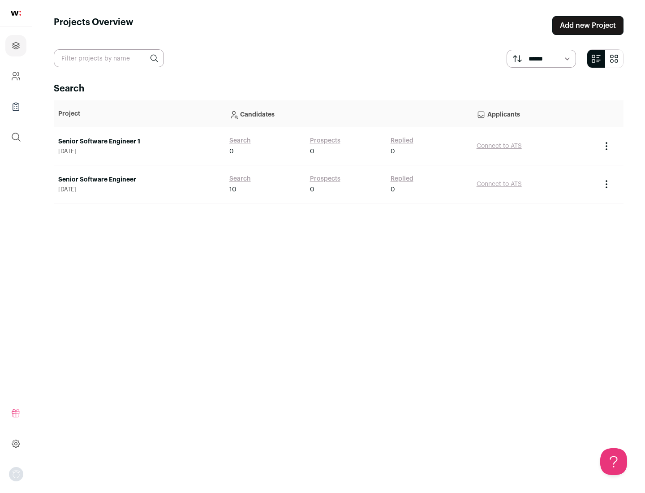 This screenshot has width=645, height=493. I want to click on a: Company Lists, so click(16, 107).